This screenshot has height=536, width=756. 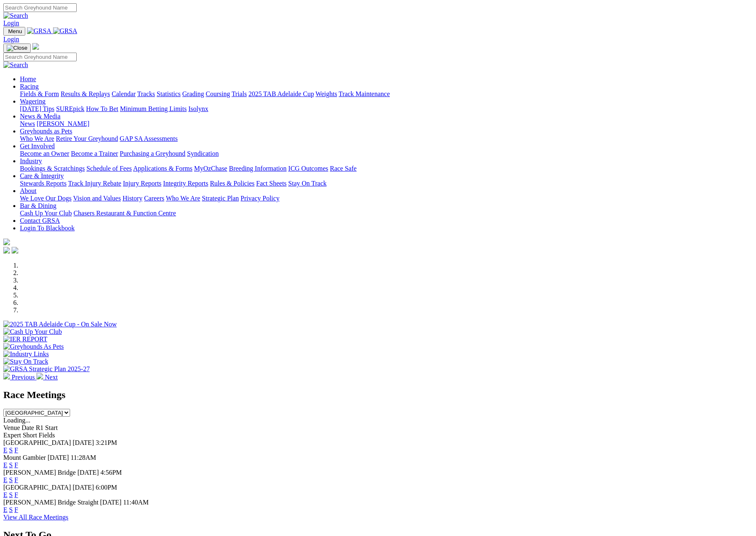 I want to click on span: 11:28AM, so click(x=83, y=458).